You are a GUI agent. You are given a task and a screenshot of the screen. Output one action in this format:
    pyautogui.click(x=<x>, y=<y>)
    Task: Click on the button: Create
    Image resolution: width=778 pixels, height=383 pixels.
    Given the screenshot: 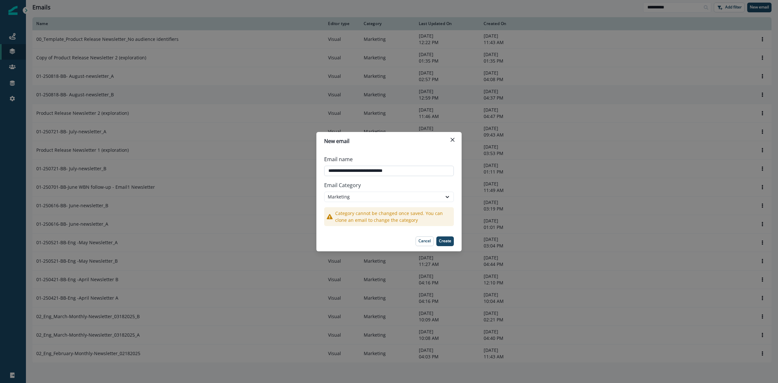 What is the action you would take?
    pyautogui.click(x=445, y=241)
    